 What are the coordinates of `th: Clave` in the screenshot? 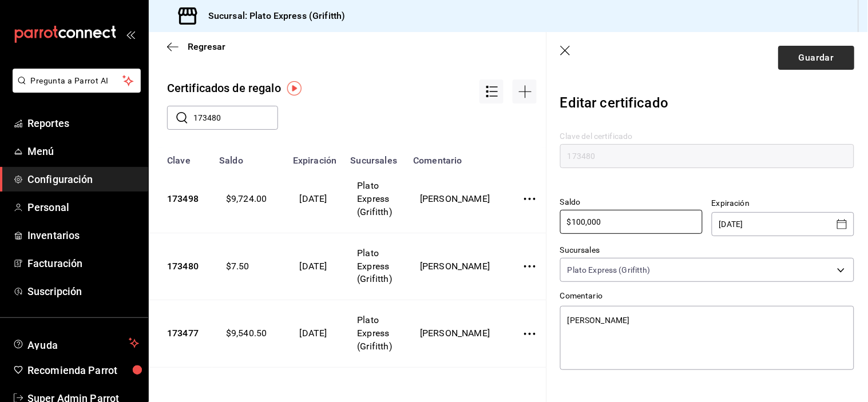 It's located at (180, 157).